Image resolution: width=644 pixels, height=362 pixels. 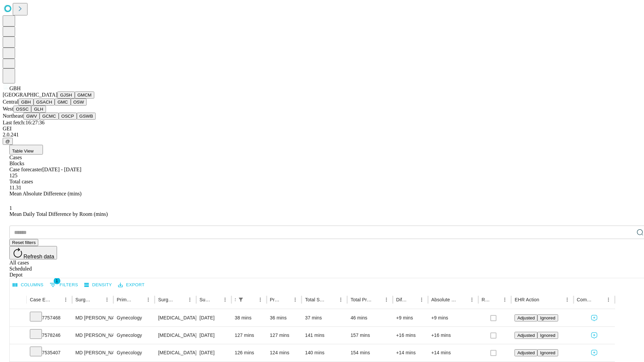 I want to click on button: Refresh data, so click(x=33, y=253).